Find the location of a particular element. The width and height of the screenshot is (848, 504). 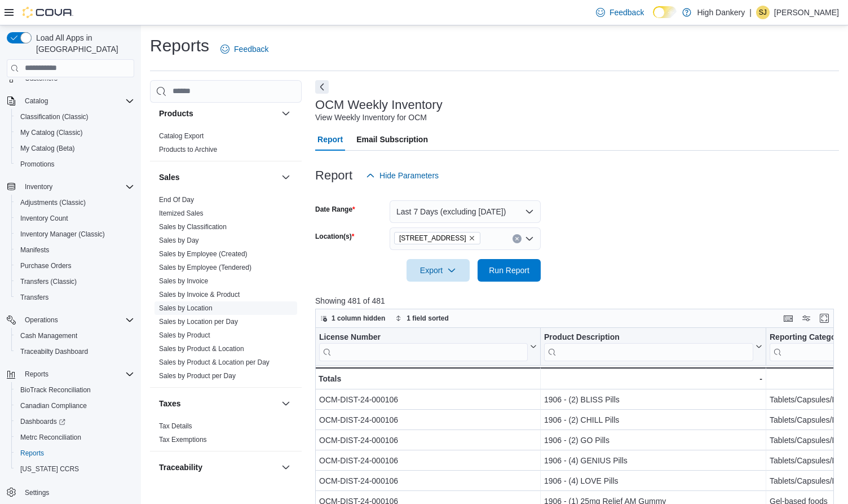

span: Inventory Count is located at coordinates (44, 218).